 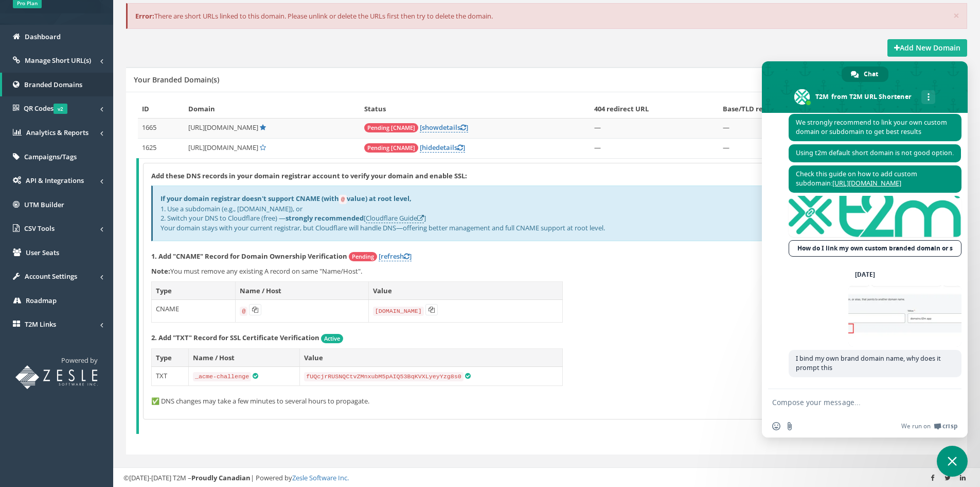 I want to click on a: [hidedetails], so click(x=442, y=147).